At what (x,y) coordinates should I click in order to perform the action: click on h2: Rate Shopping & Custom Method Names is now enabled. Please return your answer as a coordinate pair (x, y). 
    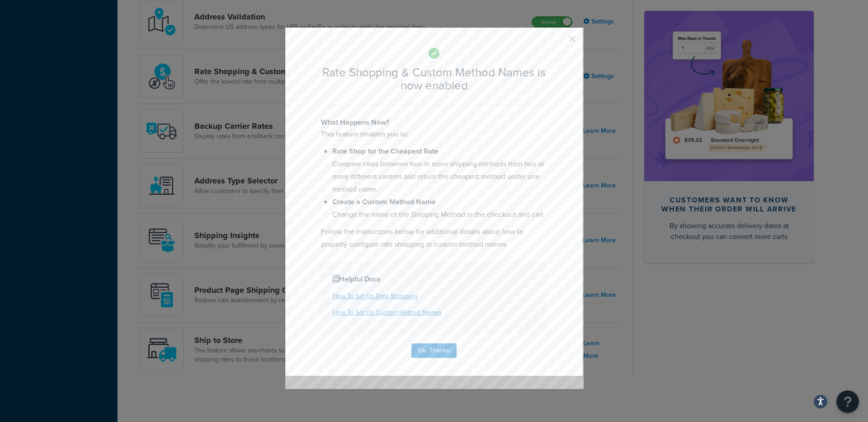
    Looking at the image, I should click on (434, 78).